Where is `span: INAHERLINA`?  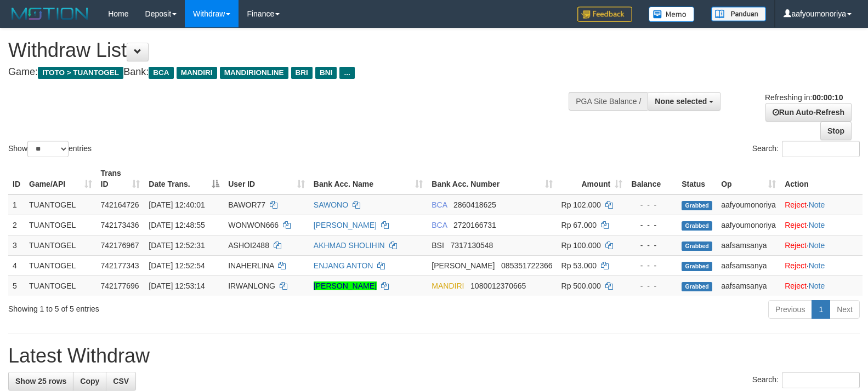
span: INAHERLINA is located at coordinates (250, 266).